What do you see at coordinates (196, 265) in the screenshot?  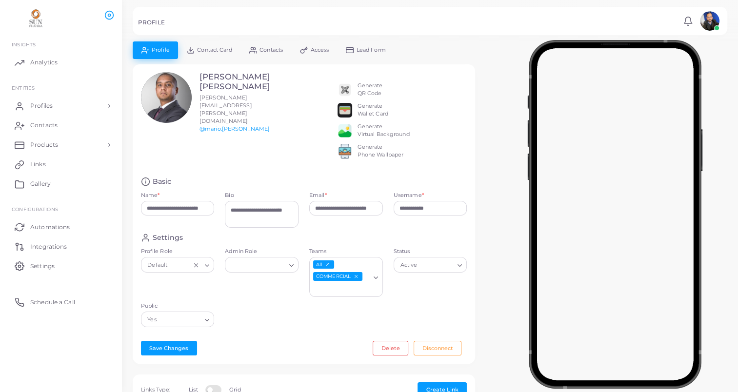 I see `button: Clear Selected` at bounding box center [196, 265].